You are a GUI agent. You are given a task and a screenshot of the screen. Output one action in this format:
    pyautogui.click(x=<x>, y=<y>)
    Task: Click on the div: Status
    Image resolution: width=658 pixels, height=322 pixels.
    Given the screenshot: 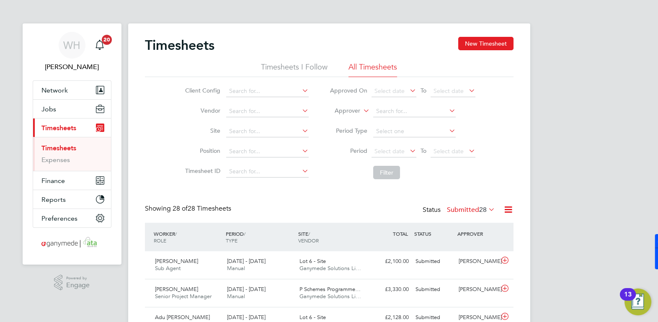 What is the action you would take?
    pyautogui.click(x=459, y=210)
    